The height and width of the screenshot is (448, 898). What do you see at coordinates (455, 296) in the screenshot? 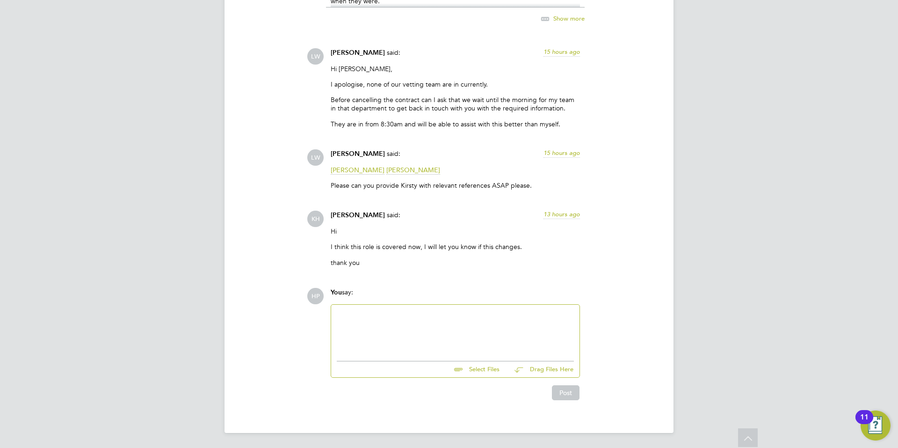
I see `div: say:` at bounding box center [455, 296].